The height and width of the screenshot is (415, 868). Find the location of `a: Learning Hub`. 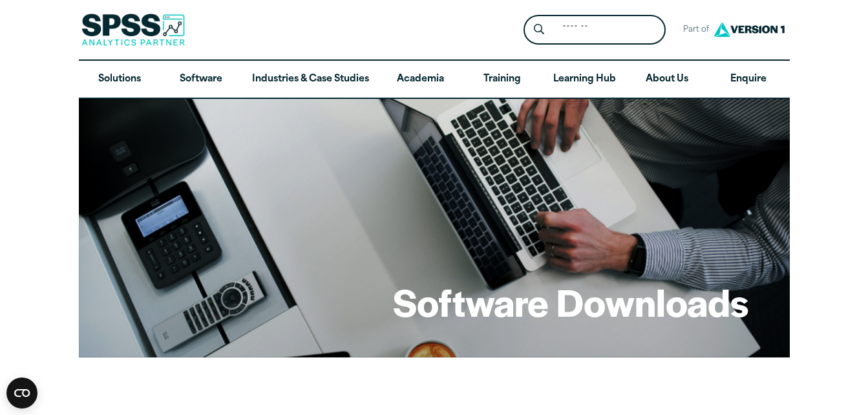

a: Learning Hub is located at coordinates (584, 79).